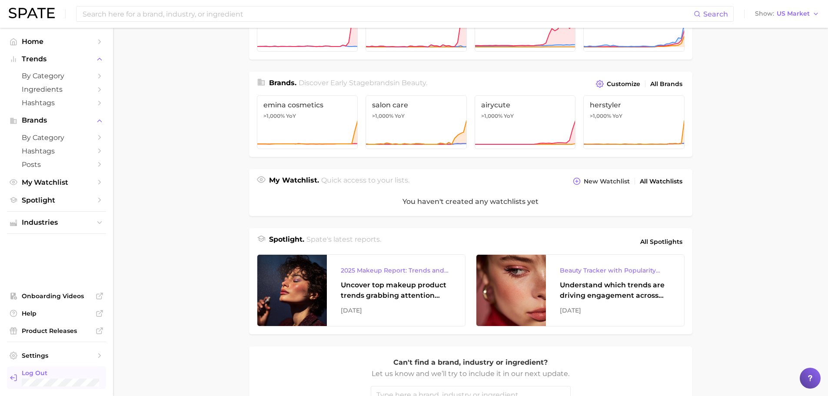  Describe the element at coordinates (661, 181) in the screenshot. I see `a: All Watchlists` at that location.